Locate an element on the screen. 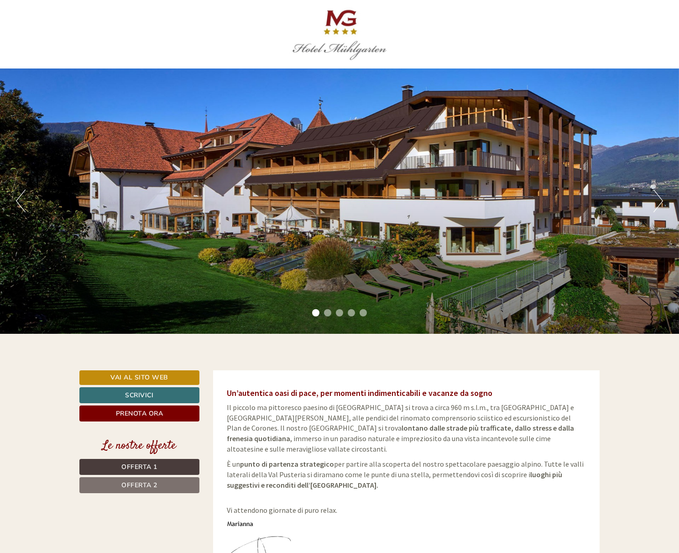 The height and width of the screenshot is (553, 679). span: Un’autentica oasi di pace, per momenti indimenticabili e vacanze da sogno is located at coordinates (360, 392).